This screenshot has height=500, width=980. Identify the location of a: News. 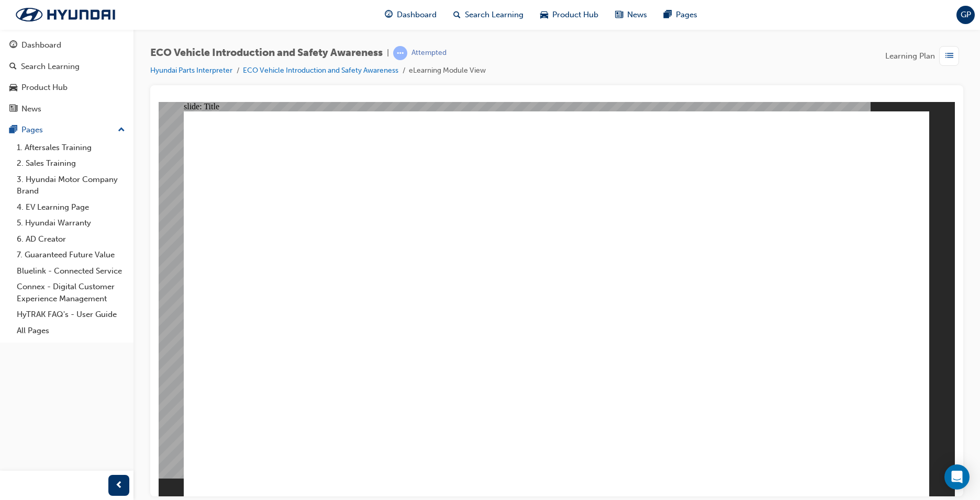
(66, 109).